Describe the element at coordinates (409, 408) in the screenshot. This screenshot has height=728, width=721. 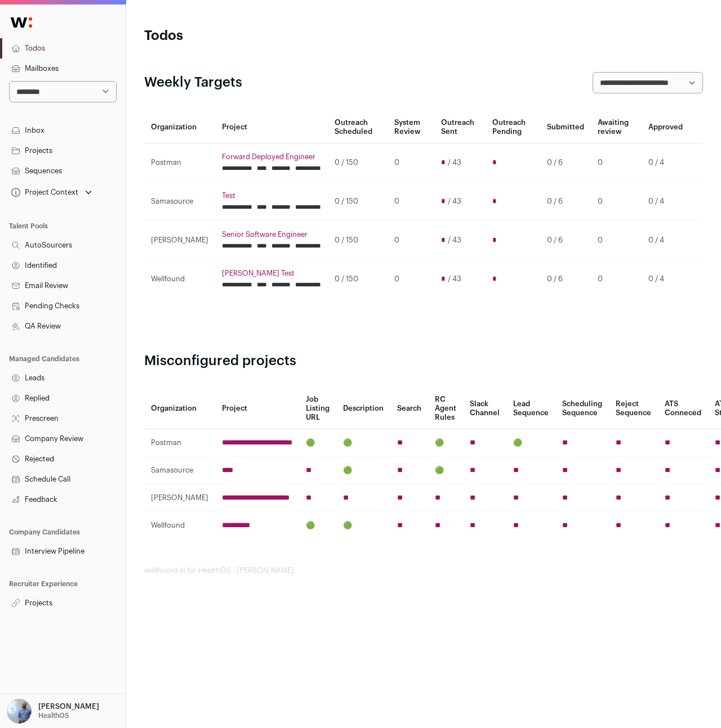
I see `th: Search` at that location.